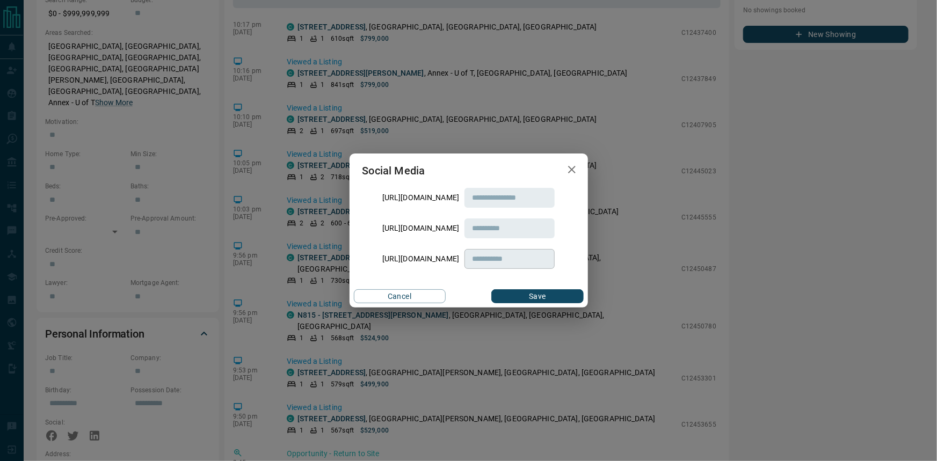  I want to click on button: Cancel, so click(399, 296).